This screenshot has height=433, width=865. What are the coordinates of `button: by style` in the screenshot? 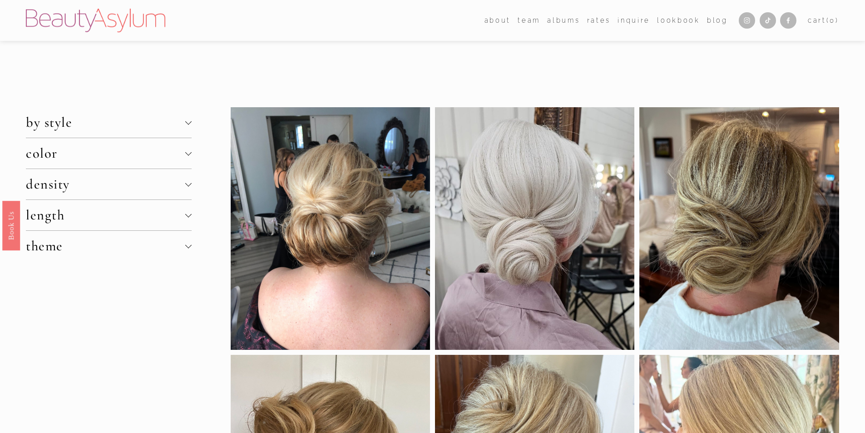 It's located at (109, 122).